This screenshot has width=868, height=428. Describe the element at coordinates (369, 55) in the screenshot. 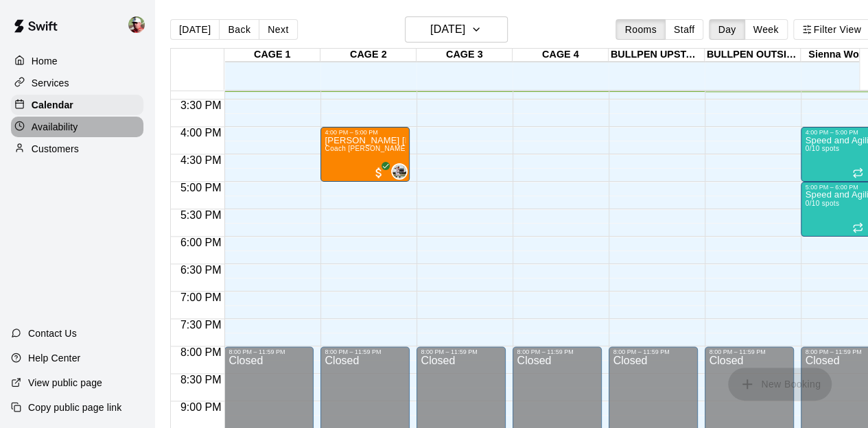

I see `div: CAGE 2` at that location.